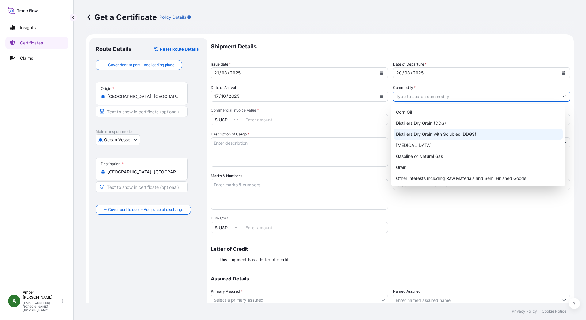 The height and width of the screenshot is (320, 586). What do you see at coordinates (476, 300) in the screenshot?
I see `input: Assured Name` at bounding box center [476, 300].